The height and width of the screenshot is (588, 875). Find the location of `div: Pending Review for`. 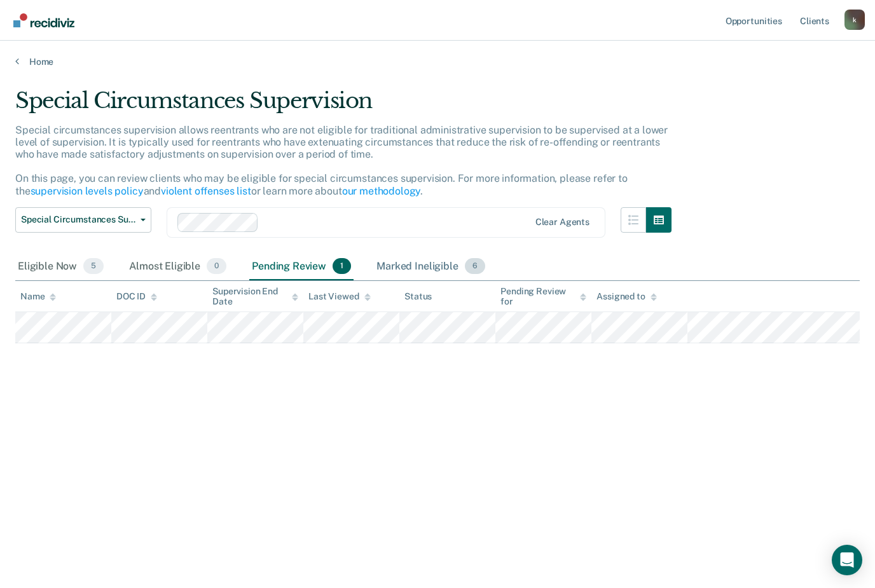

div: Pending Review for is located at coordinates (543, 297).